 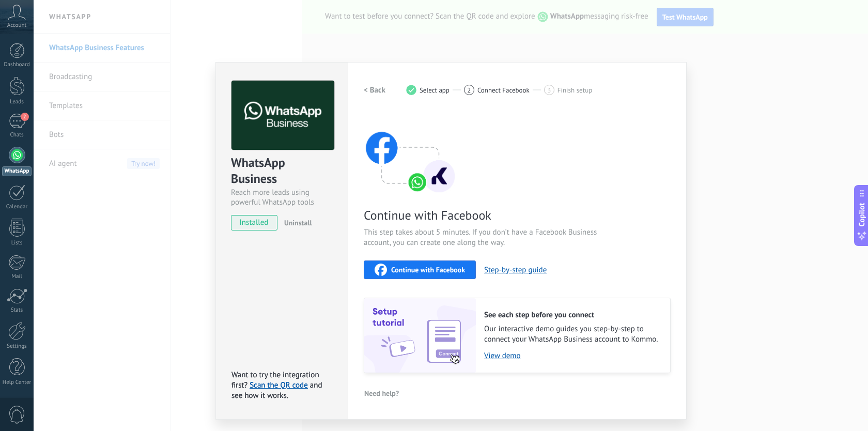 I want to click on div: Calendar, so click(x=17, y=207).